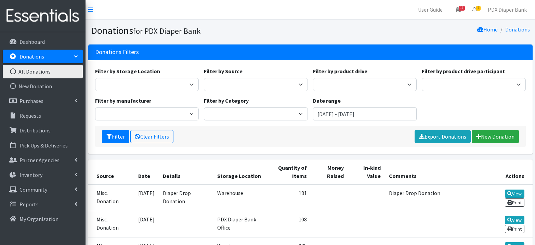 This screenshot has height=245, width=535. Describe the element at coordinates (167, 31) in the screenshot. I see `small: for PDX Diaper Bank` at that location.